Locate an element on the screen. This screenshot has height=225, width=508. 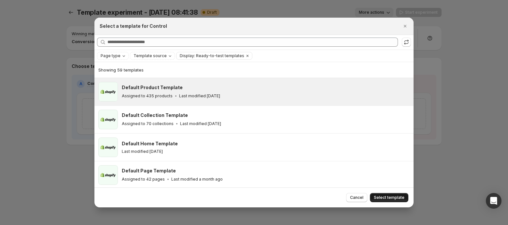
span: Template source is located at coordinates (150, 56).